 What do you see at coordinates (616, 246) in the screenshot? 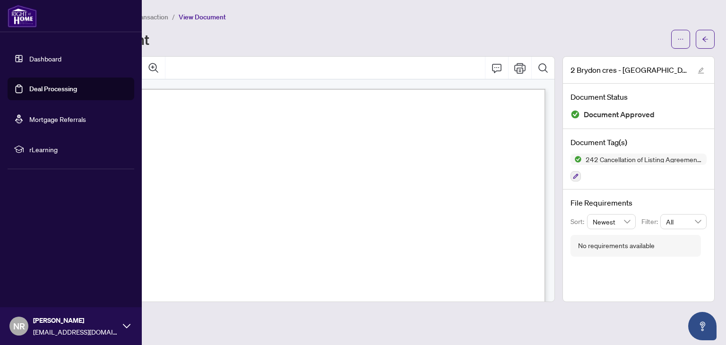
I see `div: No requirements available` at bounding box center [616, 246].